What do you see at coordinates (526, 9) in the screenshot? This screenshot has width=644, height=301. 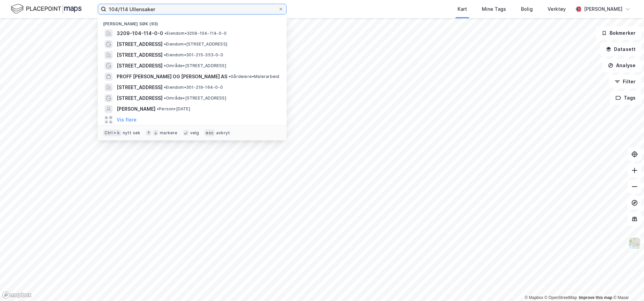 I see `div: Bolig` at bounding box center [526, 9].